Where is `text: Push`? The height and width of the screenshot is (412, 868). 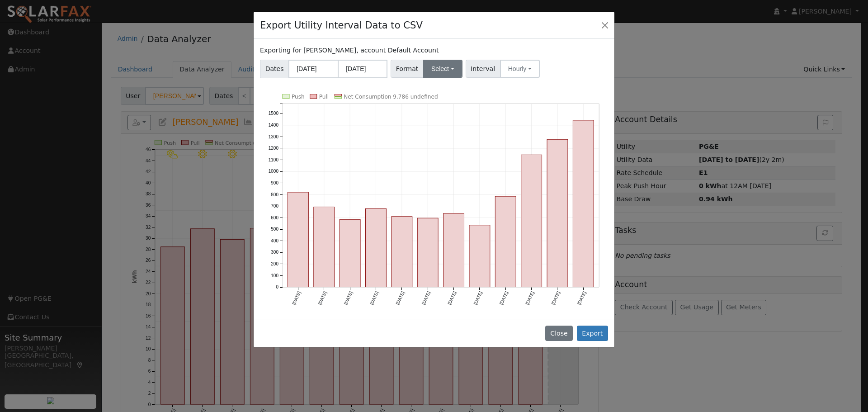
text: Push is located at coordinates (298, 97).